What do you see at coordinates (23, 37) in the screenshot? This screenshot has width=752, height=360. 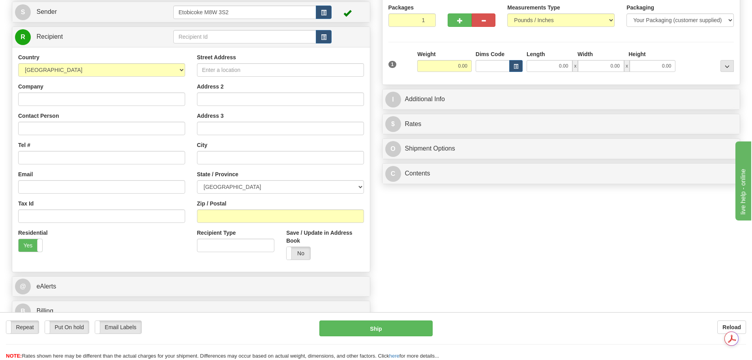 I see `span: R` at bounding box center [23, 37].